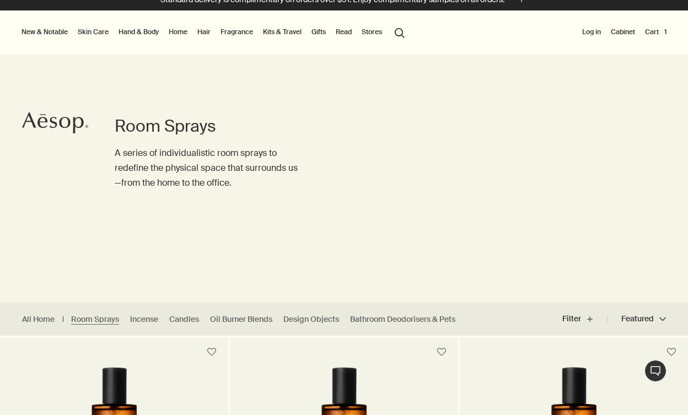 Image resolution: width=688 pixels, height=415 pixels. What do you see at coordinates (624, 33) in the screenshot?
I see `nav: supplementary` at bounding box center [624, 33].